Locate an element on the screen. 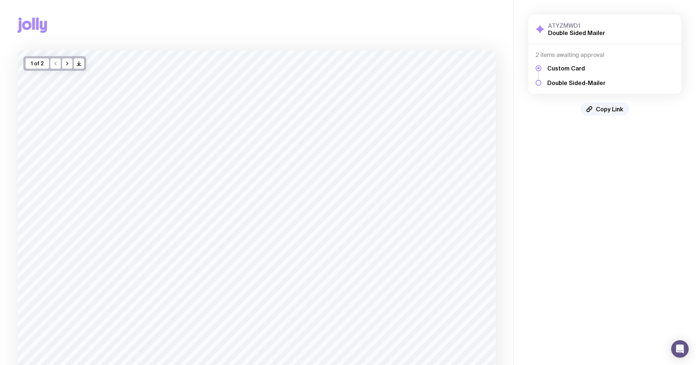 This screenshot has width=696, height=365. button: Copy Link is located at coordinates (605, 109).